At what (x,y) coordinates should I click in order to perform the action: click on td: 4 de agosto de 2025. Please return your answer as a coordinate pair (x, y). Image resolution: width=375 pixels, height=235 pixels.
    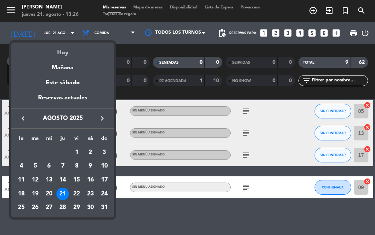
    Looking at the image, I should click on (21, 166).